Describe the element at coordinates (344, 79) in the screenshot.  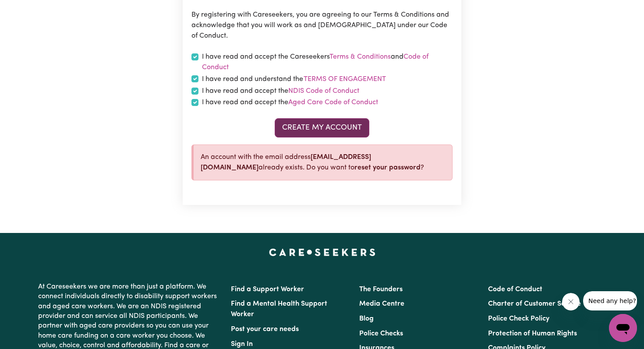
I see `button: I have read and understand the` at that location.